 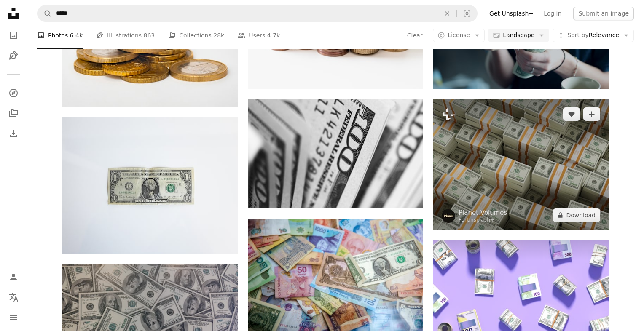 I want to click on span: Relevance, so click(x=593, y=36).